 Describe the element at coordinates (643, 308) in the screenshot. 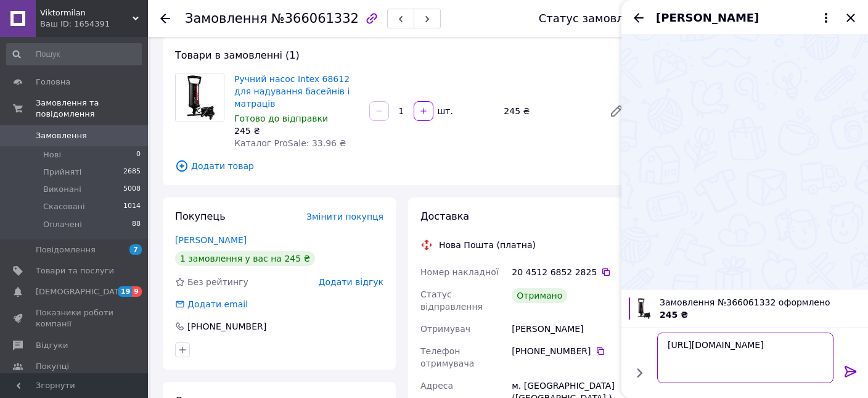

I see `img: 1090725663_w100_h100_ruchnoj-nasos-intex.jpg` at that location.